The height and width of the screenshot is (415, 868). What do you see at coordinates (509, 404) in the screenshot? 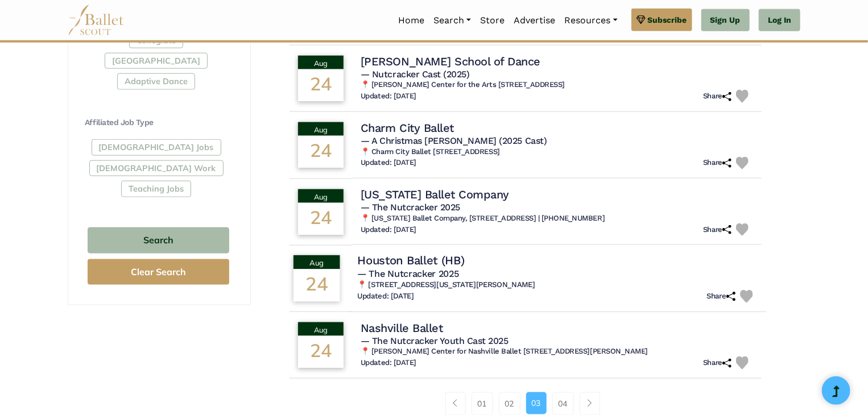
I see `a: 02` at bounding box center [509, 404].